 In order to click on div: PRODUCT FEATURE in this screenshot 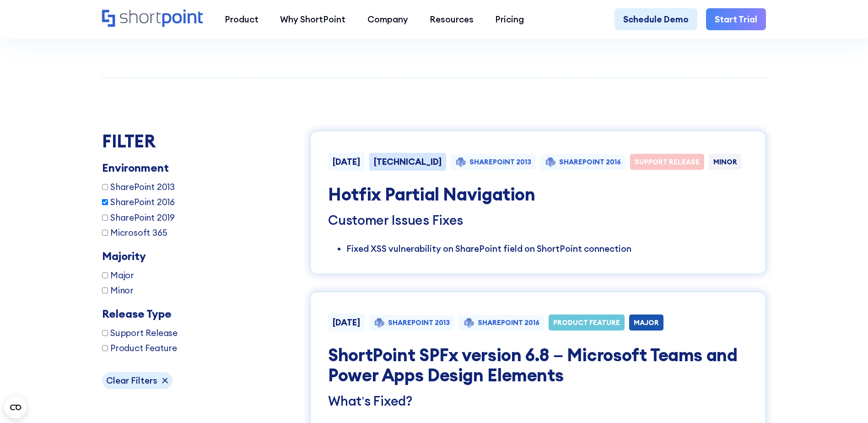, I will do `click(587, 322)`.